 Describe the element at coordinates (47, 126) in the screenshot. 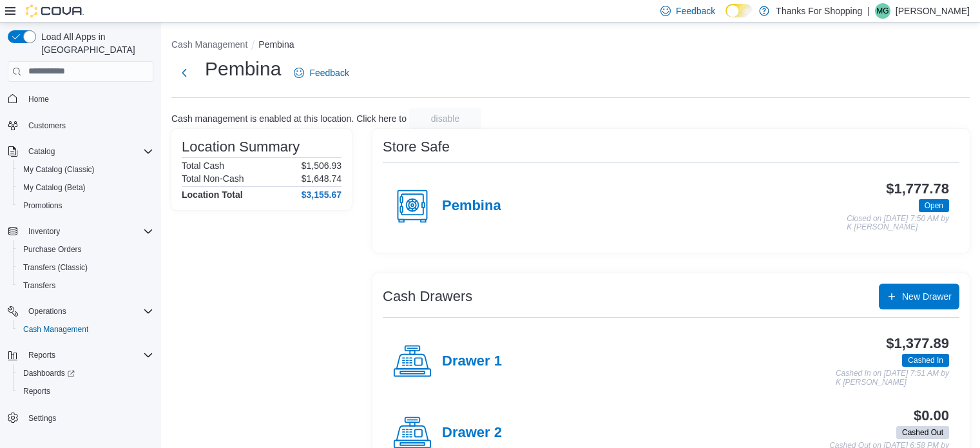

I see `a: Customers` at that location.